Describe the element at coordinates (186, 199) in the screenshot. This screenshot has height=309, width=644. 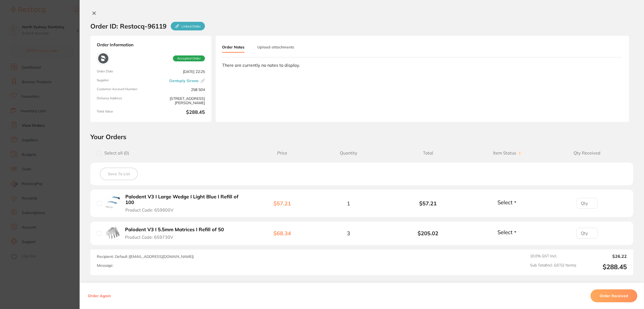
I see `b: Palodent V3 I Large Wedge I Light Blue I Refill of 100` at that location.